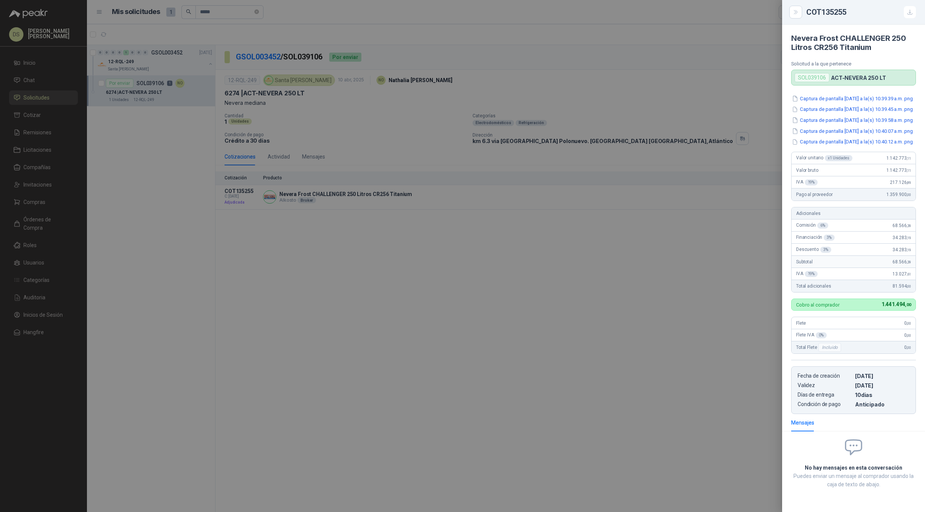 This screenshot has width=925, height=512. Describe the element at coordinates (816, 237) in the screenshot. I see `span: Financiación` at that location.